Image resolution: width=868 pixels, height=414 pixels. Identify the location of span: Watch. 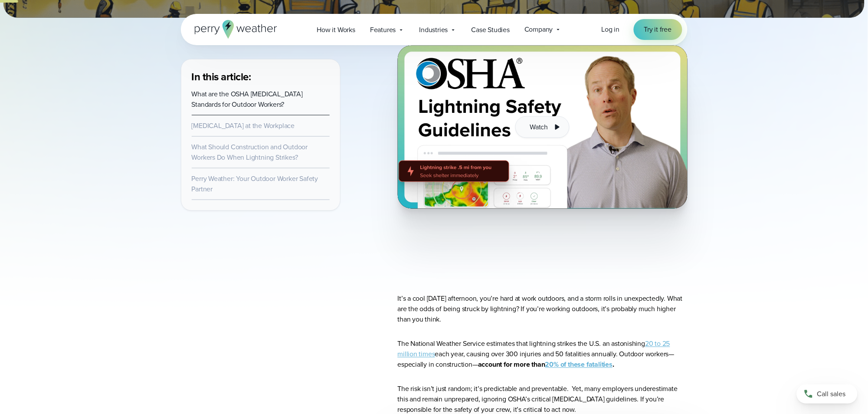
(539, 127).